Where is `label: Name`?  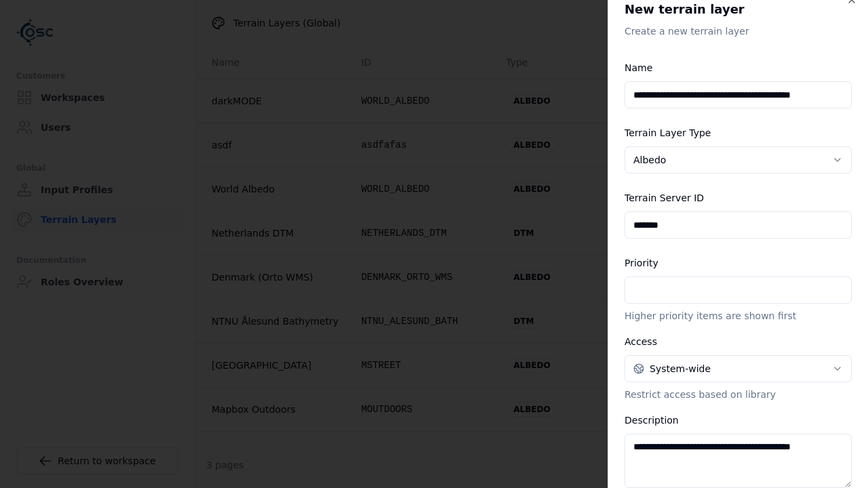 label: Name is located at coordinates (638, 68).